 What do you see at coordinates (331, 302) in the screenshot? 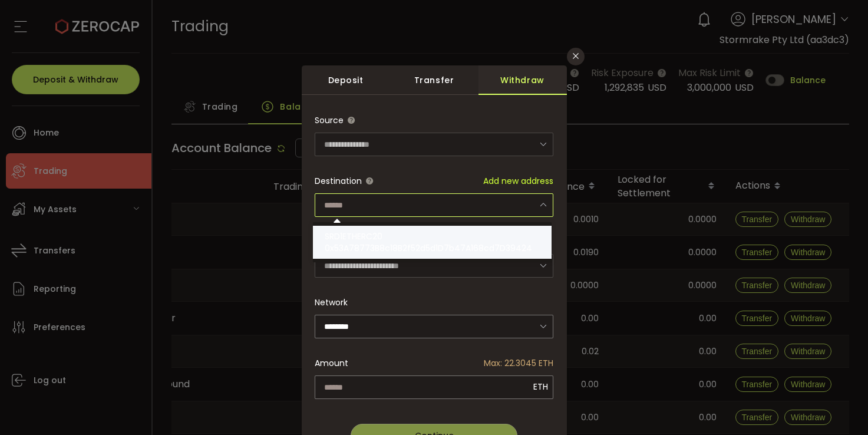
I see `label: Network` at bounding box center [331, 302].